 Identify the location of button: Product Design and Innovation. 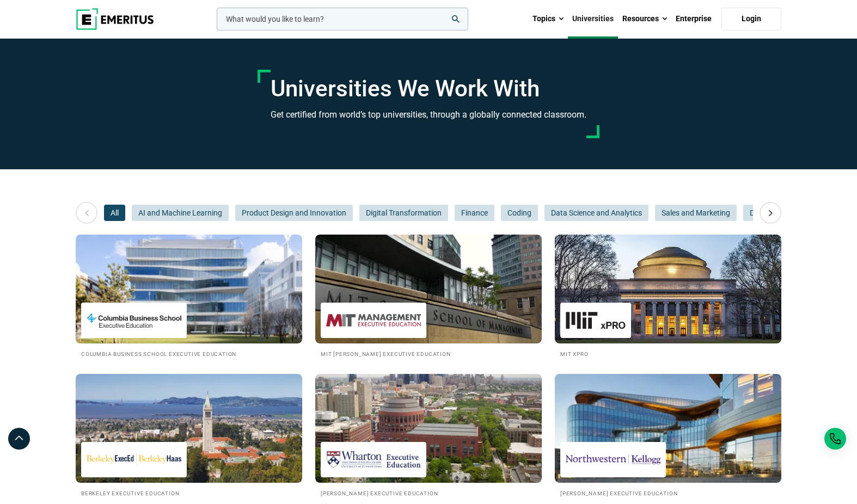
(294, 213).